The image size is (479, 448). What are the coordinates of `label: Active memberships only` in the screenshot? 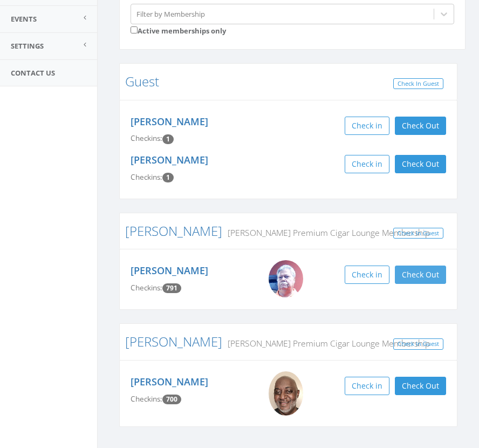 It's located at (178, 30).